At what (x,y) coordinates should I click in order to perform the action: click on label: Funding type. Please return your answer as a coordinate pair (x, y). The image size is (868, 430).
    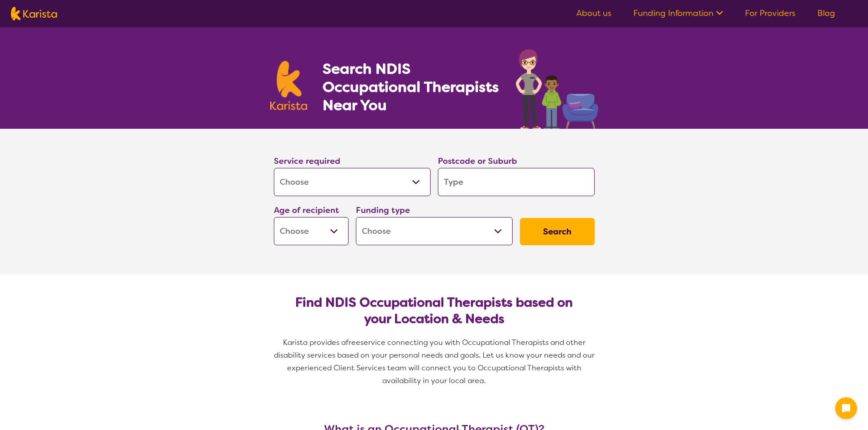
    Looking at the image, I should click on (383, 211).